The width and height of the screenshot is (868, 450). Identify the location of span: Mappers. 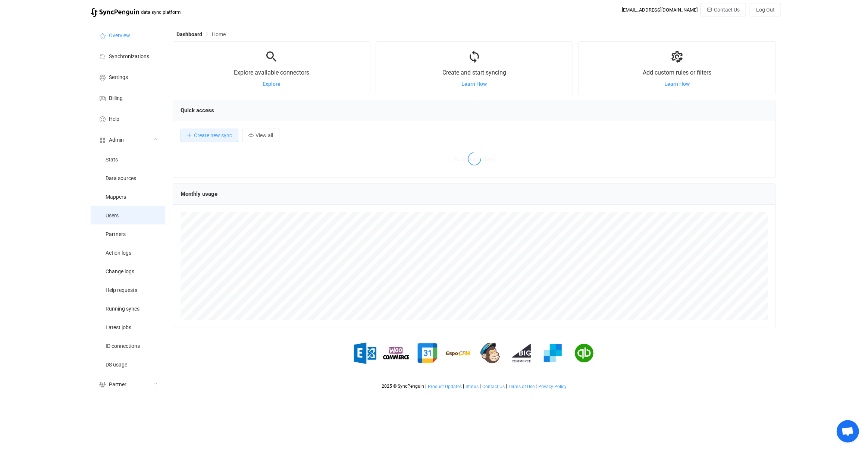
(116, 197).